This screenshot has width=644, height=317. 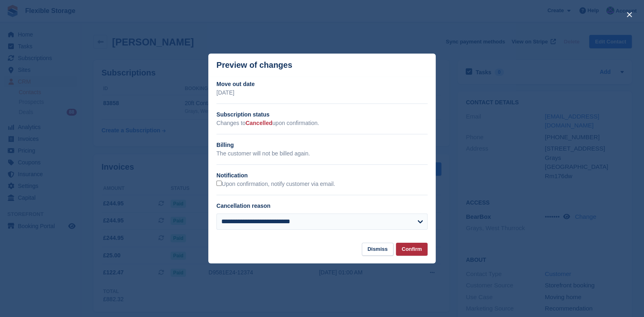 I want to click on h2: Billing, so click(x=322, y=145).